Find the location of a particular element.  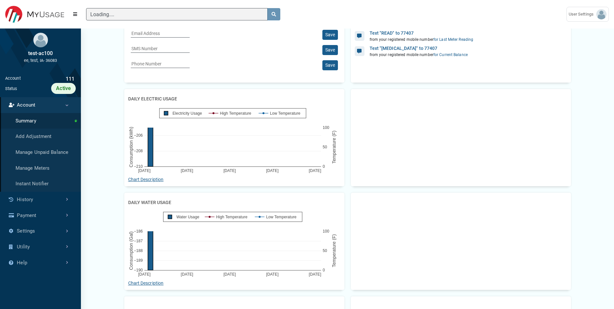

div: ee, test, IA- 36083 is located at coordinates (40, 60).